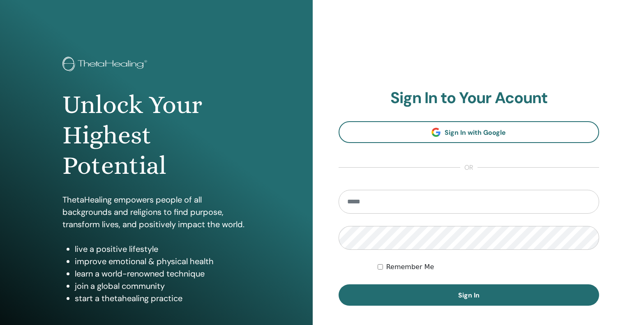  What do you see at coordinates (475, 132) in the screenshot?
I see `span: Sign In with Google` at bounding box center [475, 132].